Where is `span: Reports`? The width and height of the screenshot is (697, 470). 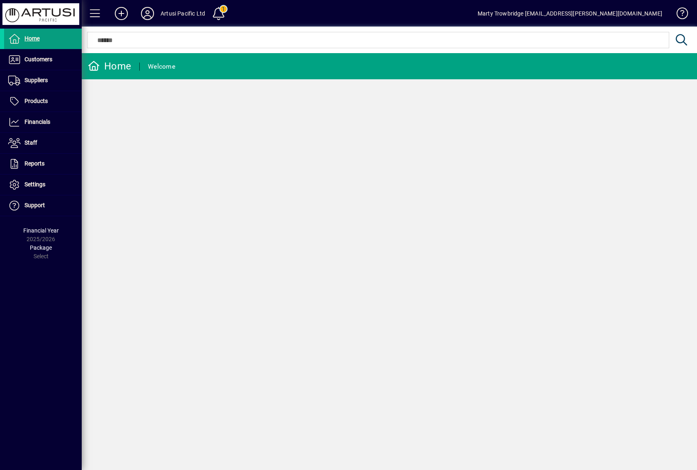 span: Reports is located at coordinates (34, 163).